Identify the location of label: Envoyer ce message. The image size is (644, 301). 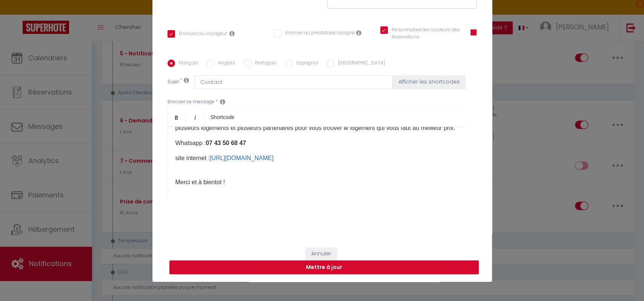
(190, 102).